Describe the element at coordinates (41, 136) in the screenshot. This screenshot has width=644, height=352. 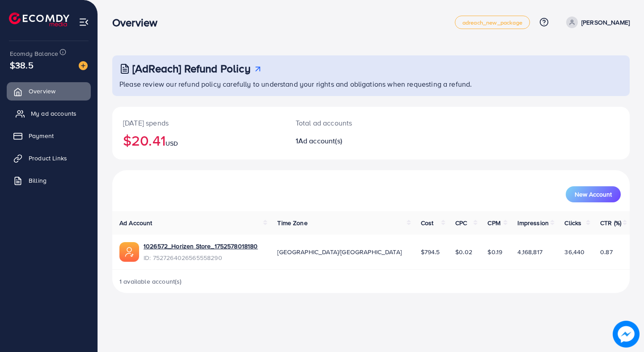
I see `span: Payment` at that location.